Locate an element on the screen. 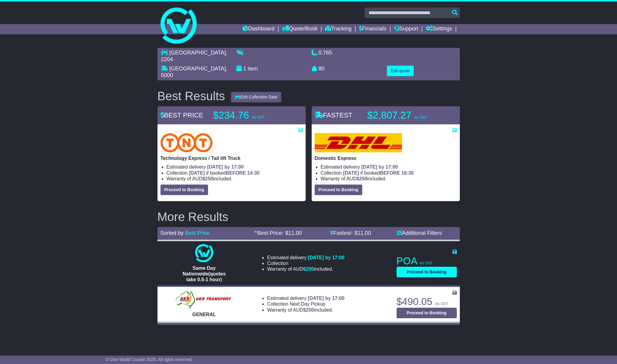 The height and width of the screenshot is (364, 617). span: BEST PRICE is located at coordinates (182, 115).